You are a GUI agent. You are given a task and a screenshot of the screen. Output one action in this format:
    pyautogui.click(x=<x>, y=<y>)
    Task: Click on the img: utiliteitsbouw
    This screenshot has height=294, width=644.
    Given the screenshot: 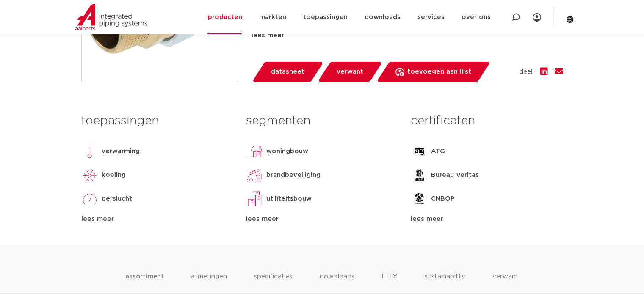 What is the action you would take?
    pyautogui.click(x=254, y=199)
    